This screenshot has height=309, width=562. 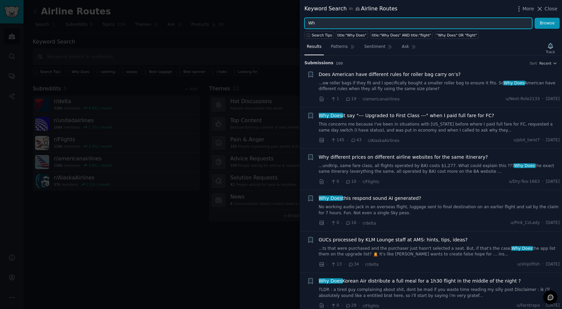 I want to click on button: Close, so click(x=547, y=9).